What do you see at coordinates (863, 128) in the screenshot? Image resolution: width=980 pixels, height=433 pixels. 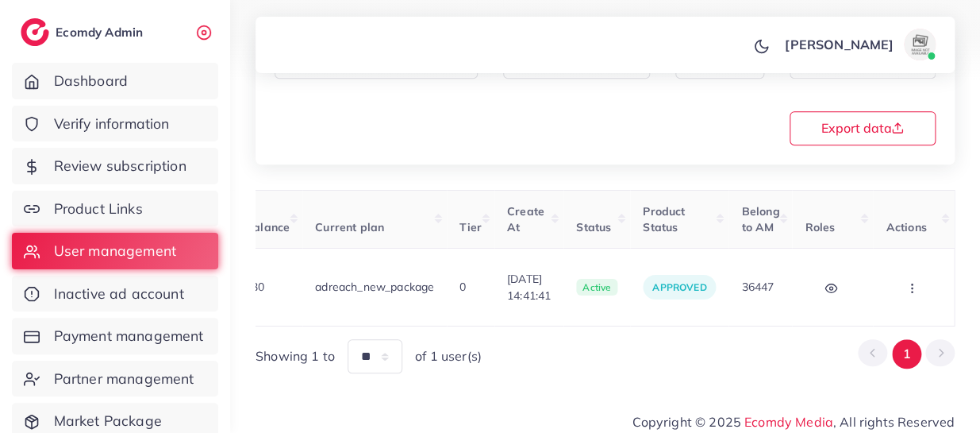 I see `button: Export data` at bounding box center [863, 128].